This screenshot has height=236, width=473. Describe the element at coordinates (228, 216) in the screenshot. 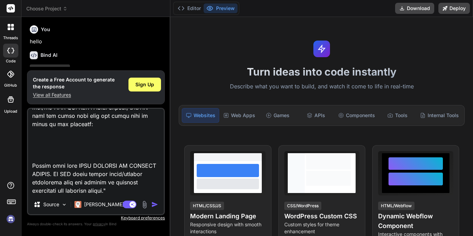

I see `h4: Modern Landing Page` at that location.